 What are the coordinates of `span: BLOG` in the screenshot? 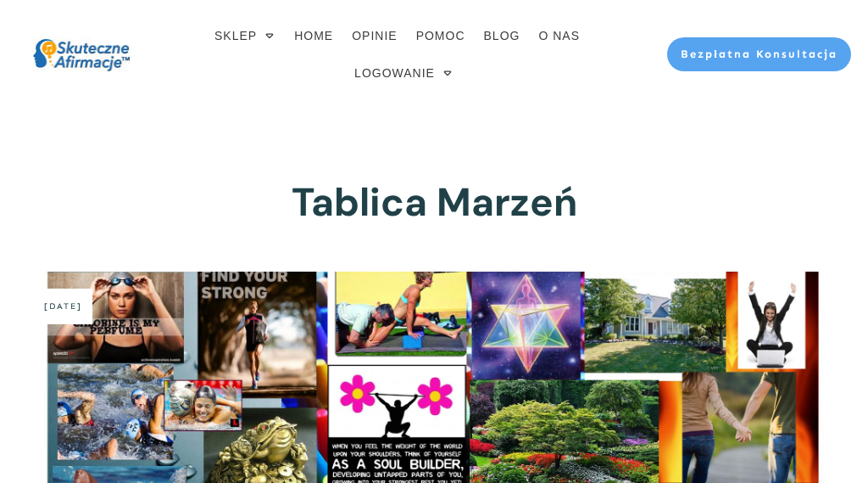 It's located at (501, 36).